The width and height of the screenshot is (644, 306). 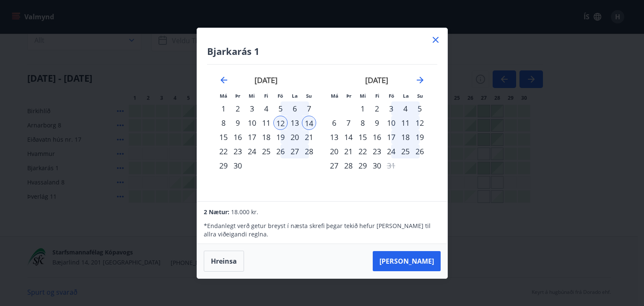 I want to click on button: Hreinsa, so click(x=224, y=261).